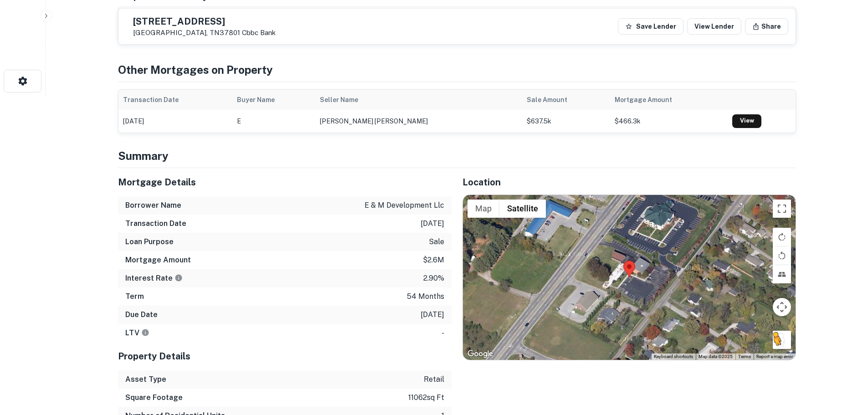 This screenshot has width=868, height=415. What do you see at coordinates (782, 307) in the screenshot?
I see `button: Map camera controls` at bounding box center [782, 307].